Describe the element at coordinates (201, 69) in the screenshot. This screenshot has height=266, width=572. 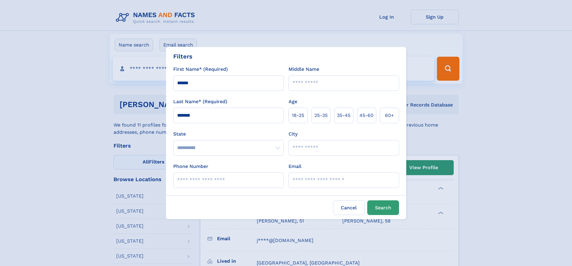
I see `label: First Name* (Required)` at that location.